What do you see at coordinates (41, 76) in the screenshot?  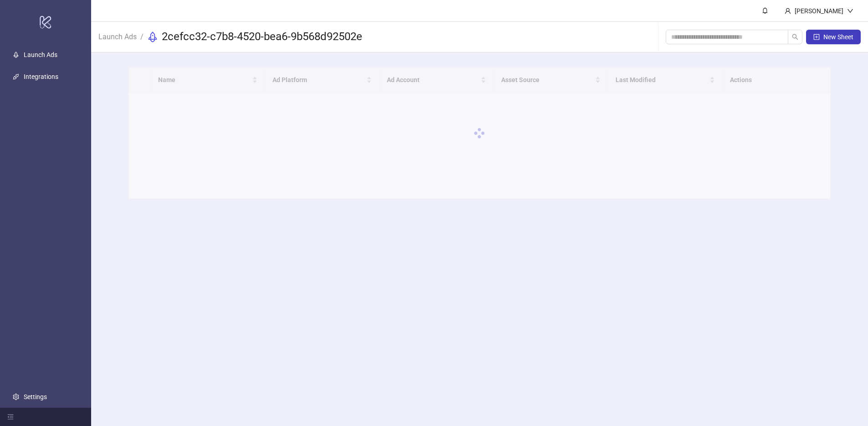 I see `a: Integrations` at bounding box center [41, 76].